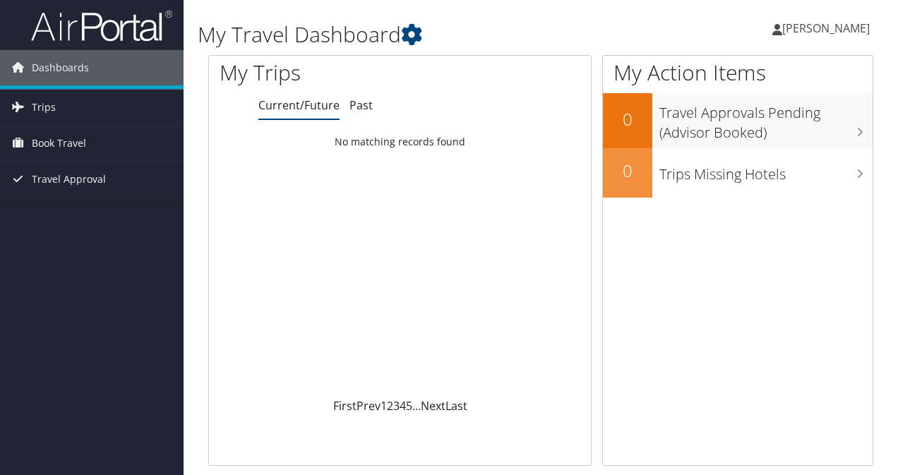 The height and width of the screenshot is (475, 898). Describe the element at coordinates (60, 68) in the screenshot. I see `span: Dashboards` at that location.